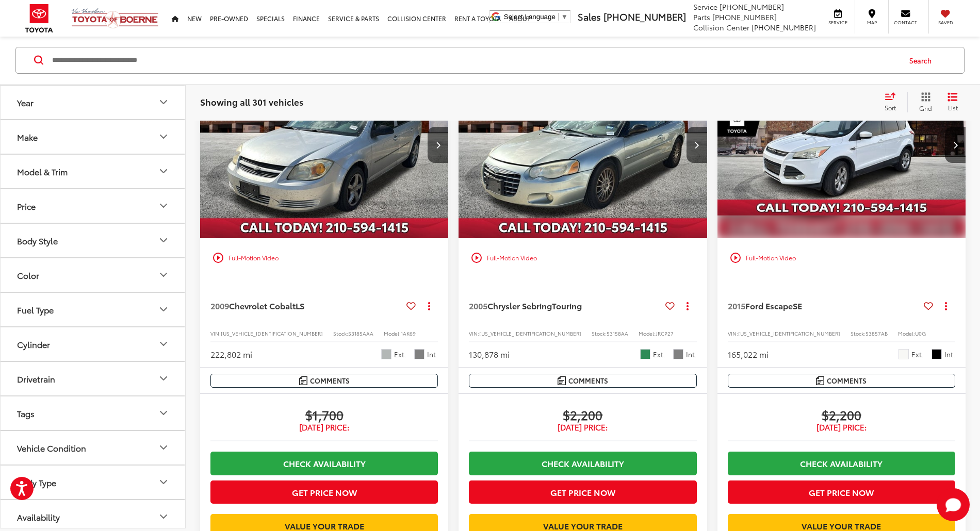  I want to click on span: 2015, so click(737, 305).